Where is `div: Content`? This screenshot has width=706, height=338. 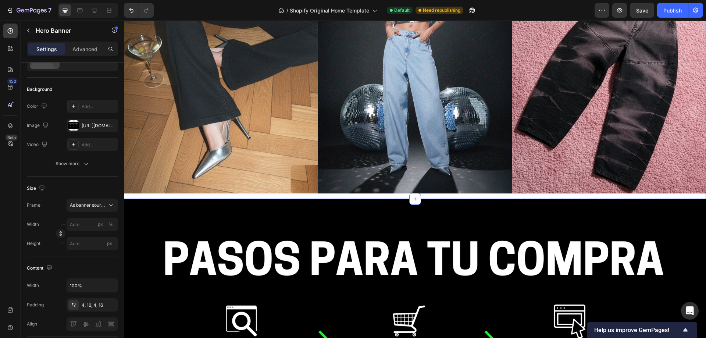
div: Content is located at coordinates (40, 268).